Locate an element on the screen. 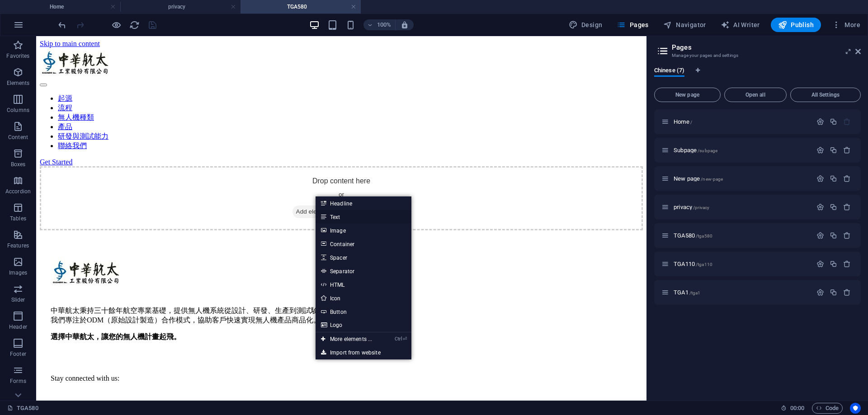  span: 00 00 is located at coordinates (797, 408).